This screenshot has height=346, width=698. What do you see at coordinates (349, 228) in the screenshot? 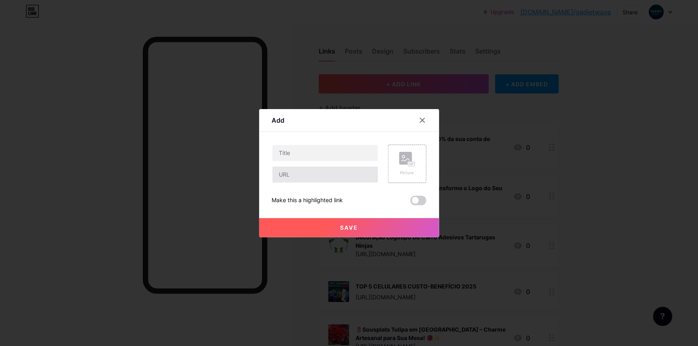
I see `span: Save` at bounding box center [349, 228].